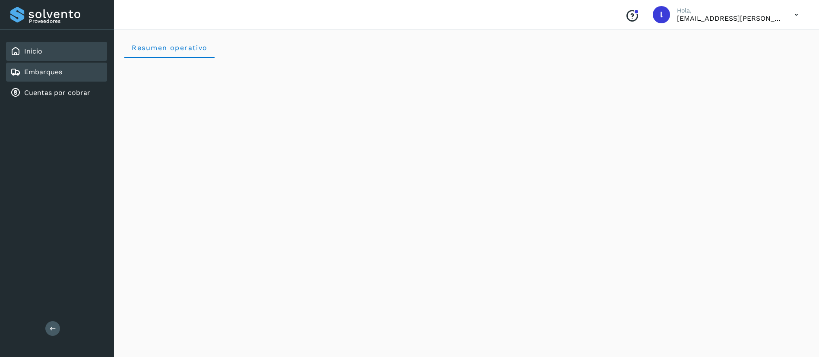 The image size is (819, 357). Describe the element at coordinates (57, 93) in the screenshot. I see `div: Cuentas por cobrar` at that location.